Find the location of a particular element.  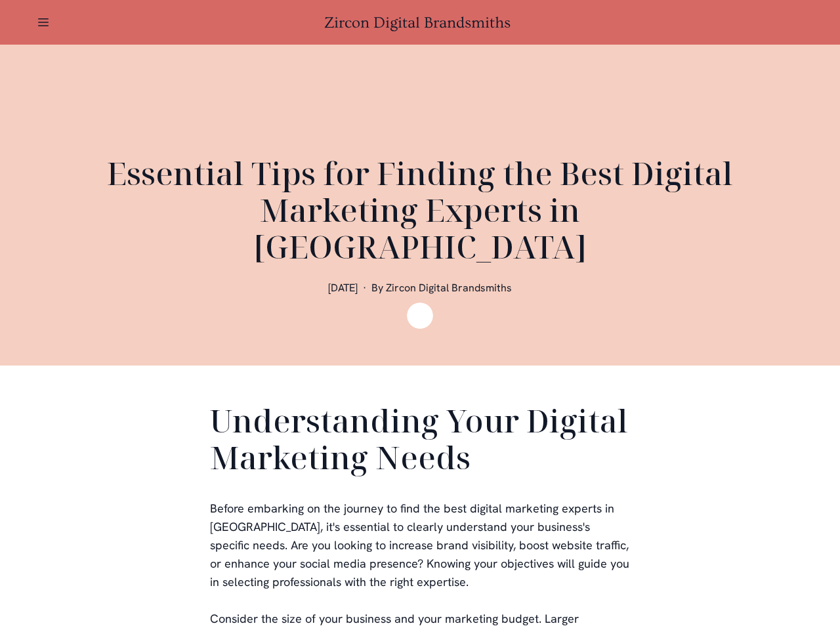

h2: Zircon Digital Brandsmiths is located at coordinates (420, 22).